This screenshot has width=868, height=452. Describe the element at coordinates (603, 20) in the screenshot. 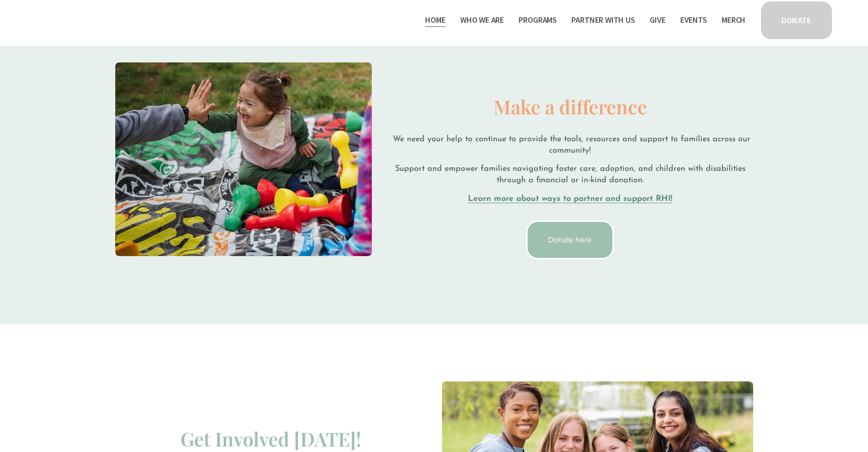

I see `span: Partner With Us` at that location.